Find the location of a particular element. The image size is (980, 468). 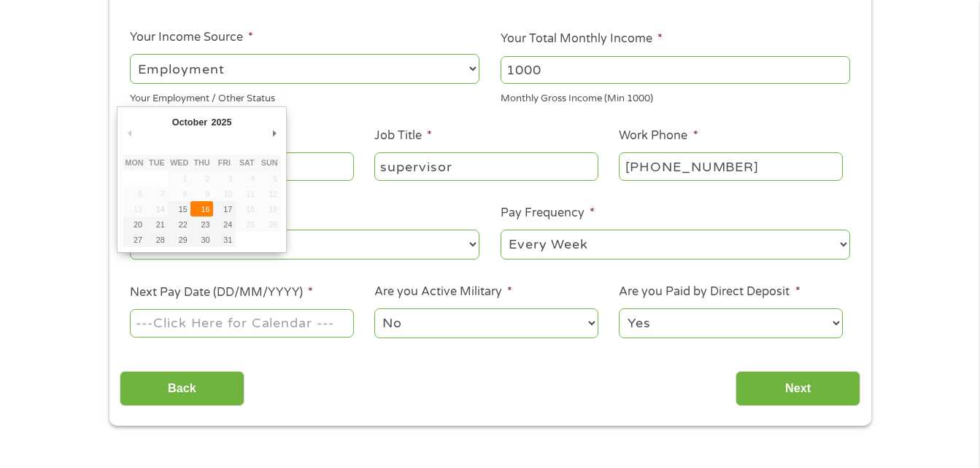

button: 17 is located at coordinates (224, 208).